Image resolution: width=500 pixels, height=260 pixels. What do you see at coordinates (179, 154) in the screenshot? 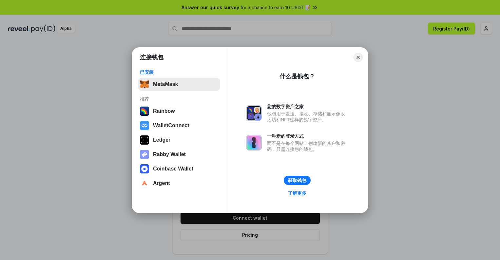
I see `button: Rabby Wallet` at bounding box center [179, 154].